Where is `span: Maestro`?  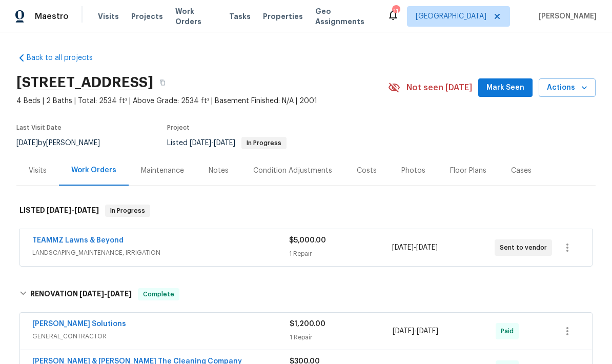
span: Maestro is located at coordinates (52, 16).